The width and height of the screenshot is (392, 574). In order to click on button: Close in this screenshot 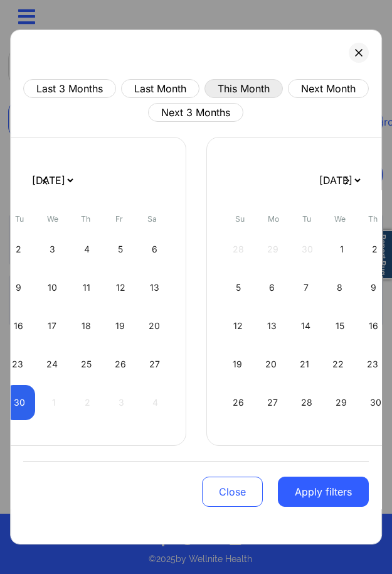, I will do `click(232, 492)`.